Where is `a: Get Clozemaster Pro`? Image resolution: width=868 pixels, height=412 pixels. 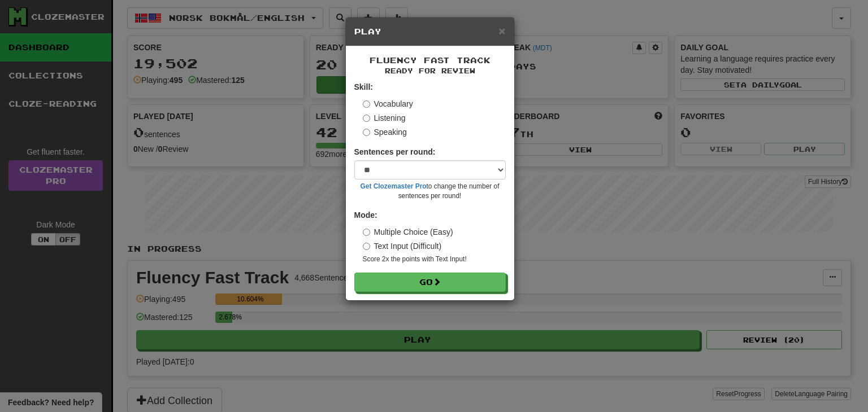
a: Get Clozemaster Pro is located at coordinates (393, 187).